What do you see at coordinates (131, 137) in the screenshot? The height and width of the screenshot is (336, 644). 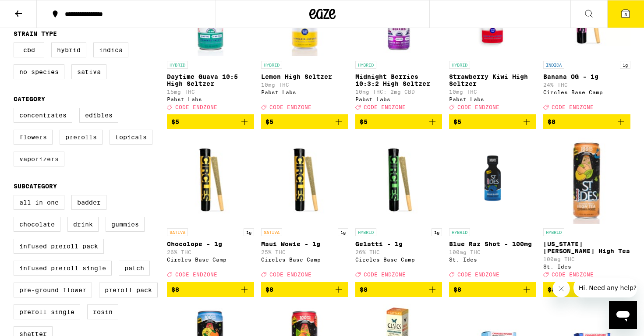 I see `label: Topicals` at bounding box center [131, 137].